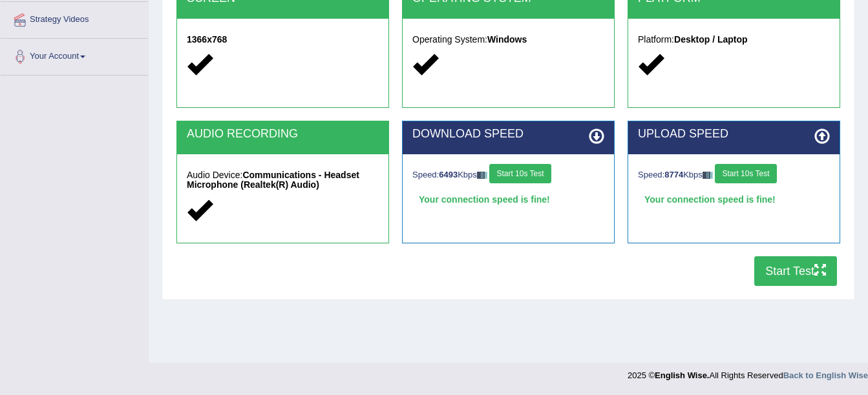  I want to click on strong: 6493, so click(448, 174).